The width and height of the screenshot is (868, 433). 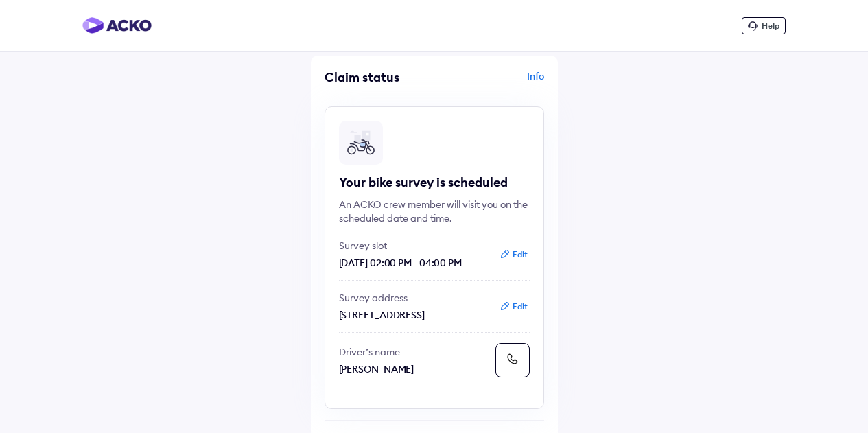 What do you see at coordinates (414, 298) in the screenshot?
I see `p: Survey address` at bounding box center [414, 298].